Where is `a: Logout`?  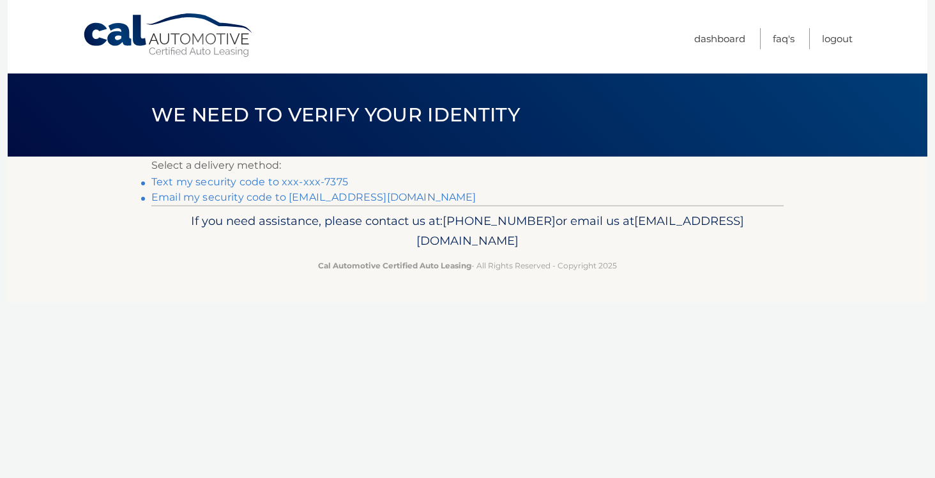
a: Logout is located at coordinates (837, 38).